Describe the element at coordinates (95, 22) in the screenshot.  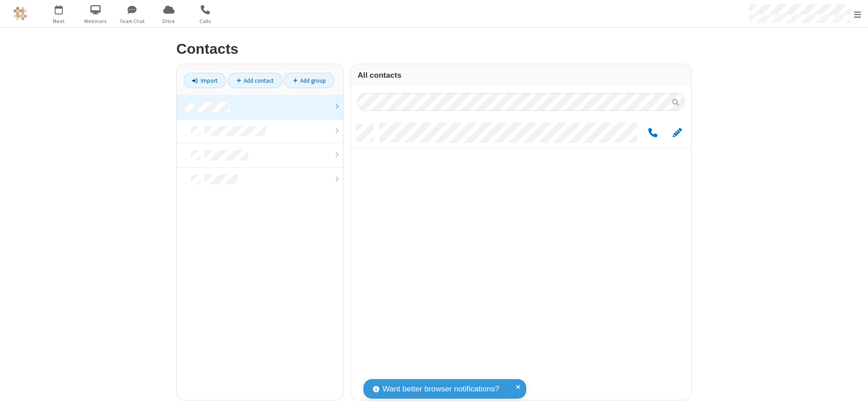
I see `span: Webinars` at that location.